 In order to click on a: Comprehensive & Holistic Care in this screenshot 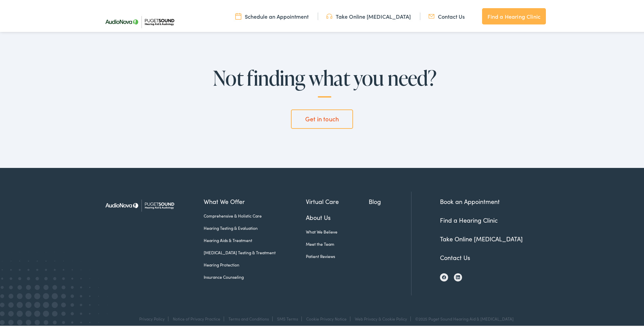, I will do `click(254, 214)`.